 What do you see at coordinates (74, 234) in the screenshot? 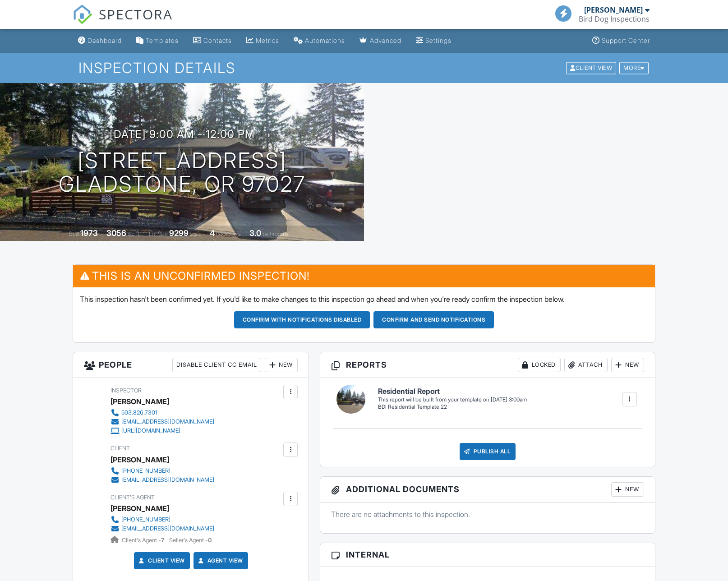
I see `span: Built` at bounding box center [74, 234].